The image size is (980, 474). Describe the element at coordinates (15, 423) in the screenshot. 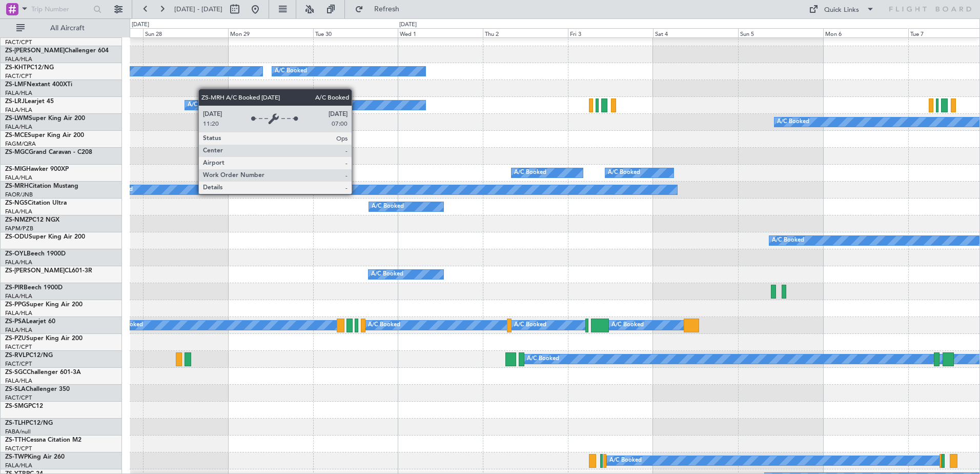

I see `span: ZS-TLH` at that location.